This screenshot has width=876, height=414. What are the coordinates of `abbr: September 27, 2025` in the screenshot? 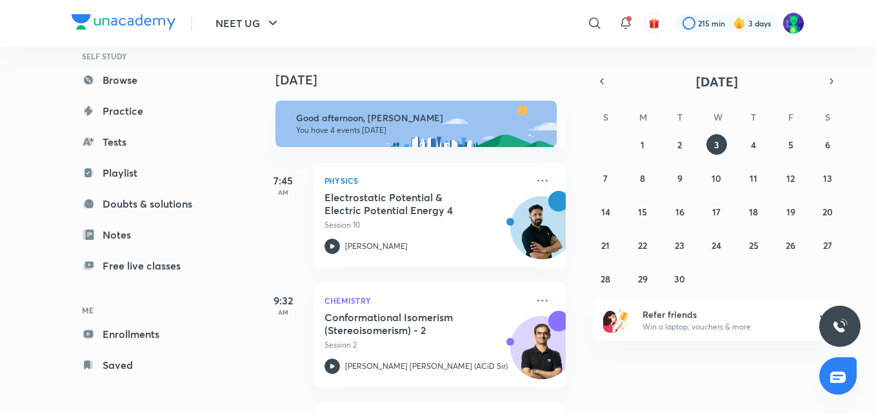 It's located at (827, 245).